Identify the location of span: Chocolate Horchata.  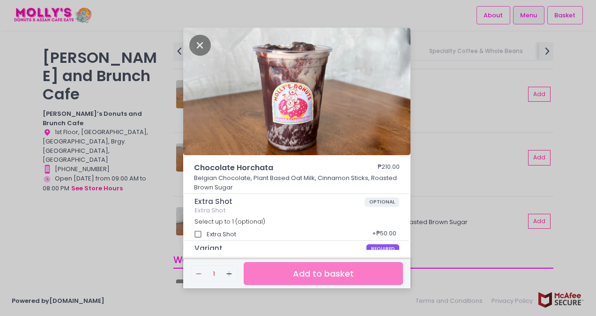
(271, 168).